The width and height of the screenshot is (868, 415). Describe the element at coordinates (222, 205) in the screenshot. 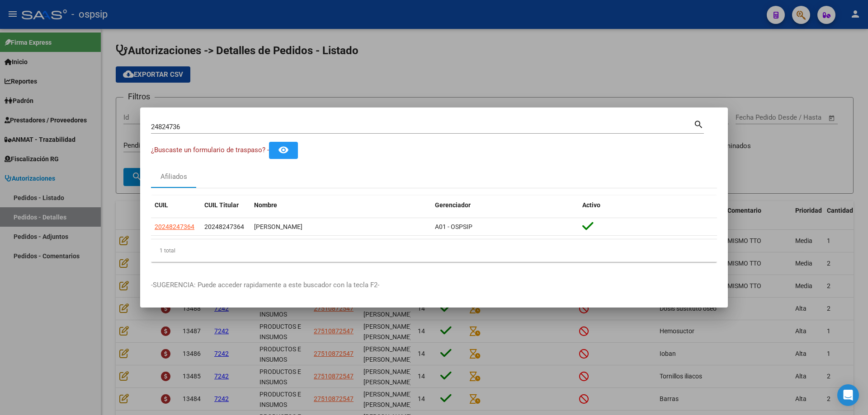

I see `span: CUIL Titular` at that location.